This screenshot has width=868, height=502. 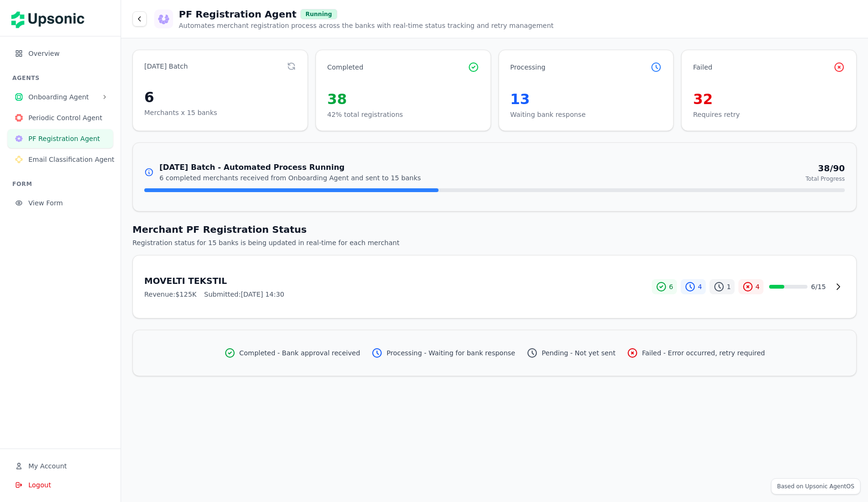 What do you see at coordinates (528, 67) in the screenshot?
I see `div: Processing` at bounding box center [528, 67].